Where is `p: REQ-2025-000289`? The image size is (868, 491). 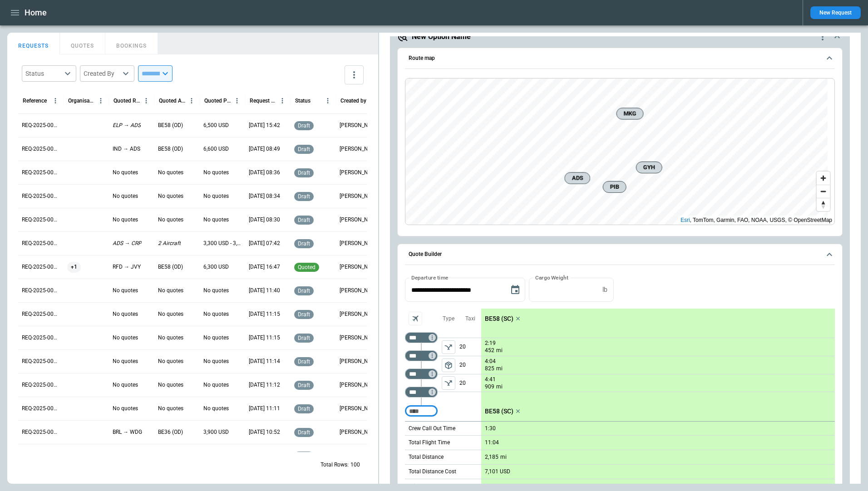 p: REQ-2025-000289 is located at coordinates (41, 291).